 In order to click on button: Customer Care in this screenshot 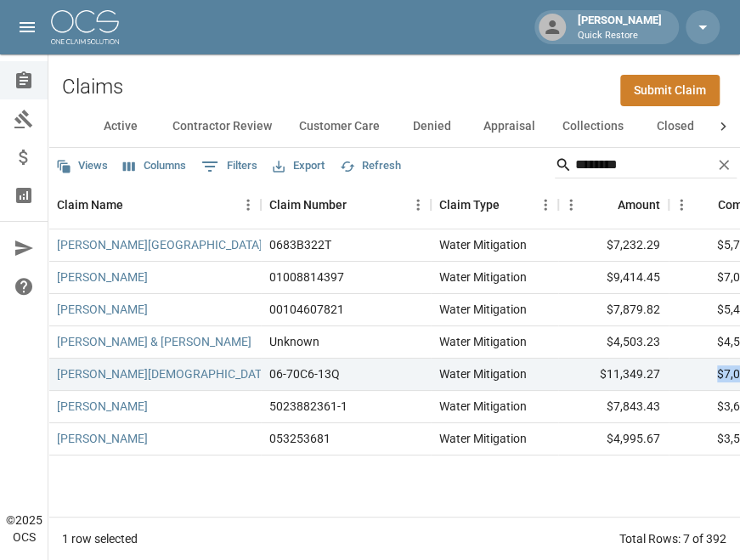, I will do `click(339, 127)`.